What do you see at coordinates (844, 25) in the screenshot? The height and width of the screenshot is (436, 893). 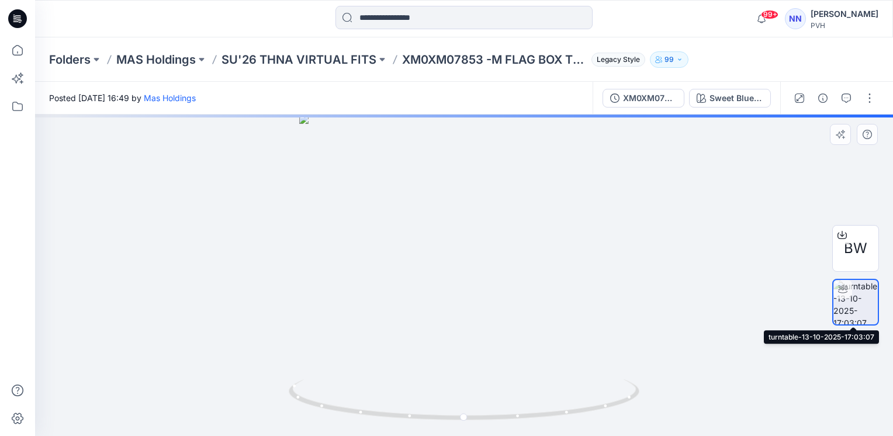 I see `div: PVH` at bounding box center [844, 25].